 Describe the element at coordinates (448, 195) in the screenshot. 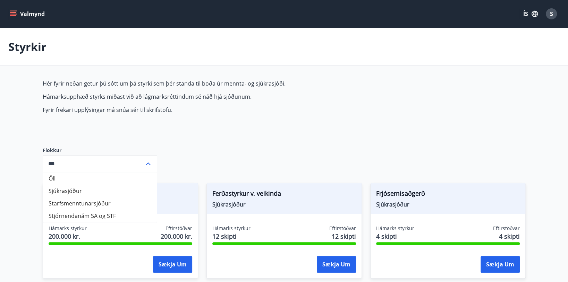

I see `span: Frjósemisaðgerð` at that location.